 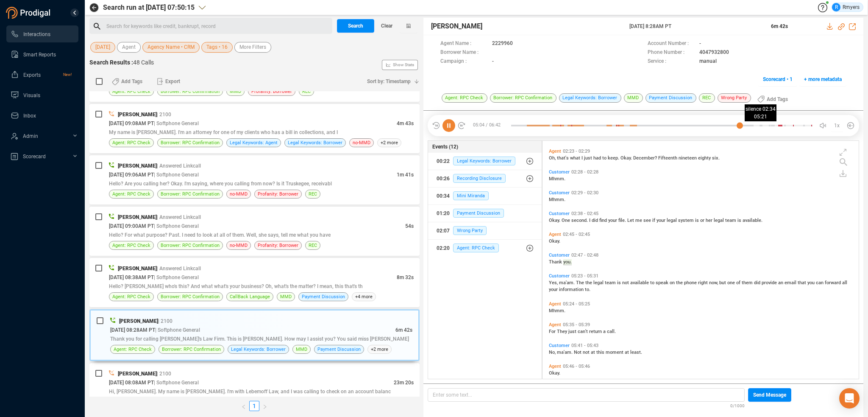 What do you see at coordinates (654, 220) in the screenshot?
I see `span: if` at bounding box center [654, 220].